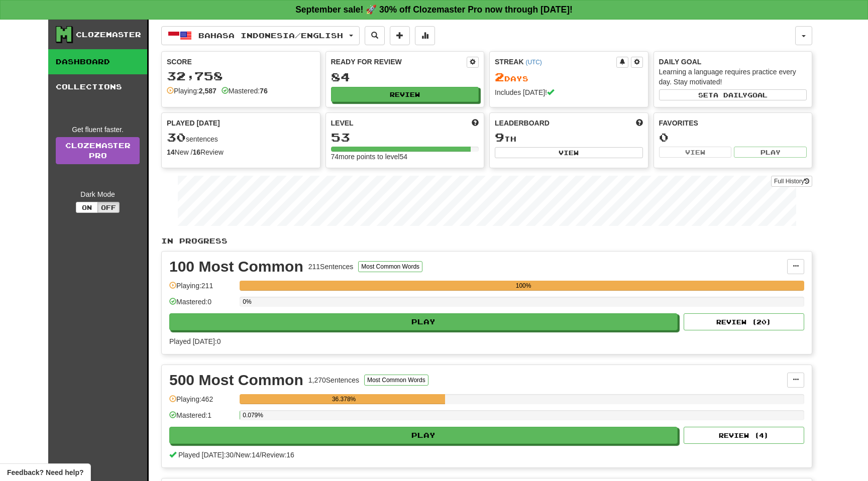 The image size is (868, 481). I want to click on span: a daily, so click(730, 95).